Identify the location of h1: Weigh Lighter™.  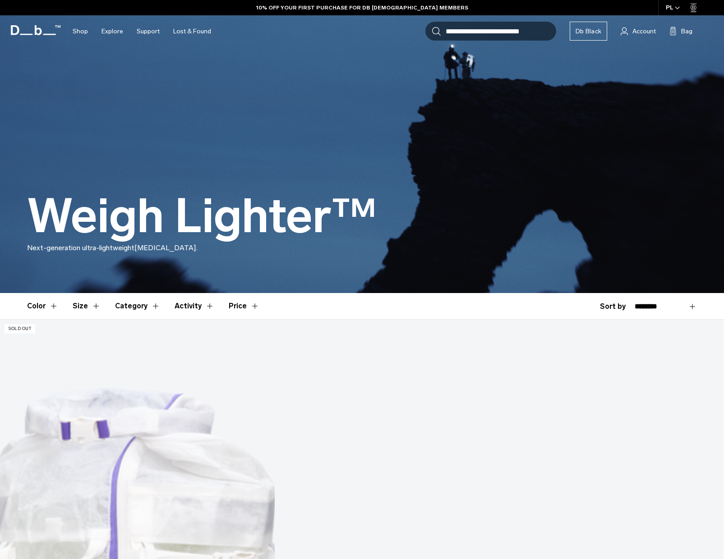
(202, 217).